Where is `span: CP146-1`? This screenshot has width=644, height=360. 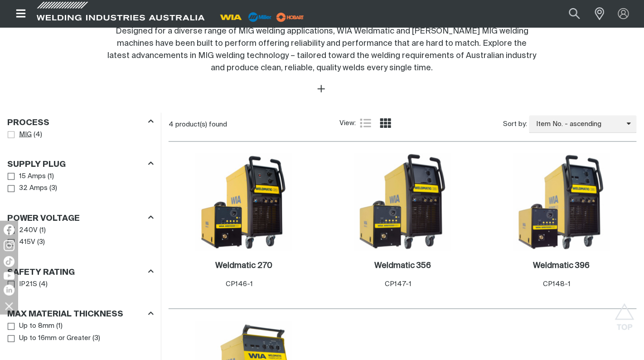
span: CP146-1 is located at coordinates (240, 285).